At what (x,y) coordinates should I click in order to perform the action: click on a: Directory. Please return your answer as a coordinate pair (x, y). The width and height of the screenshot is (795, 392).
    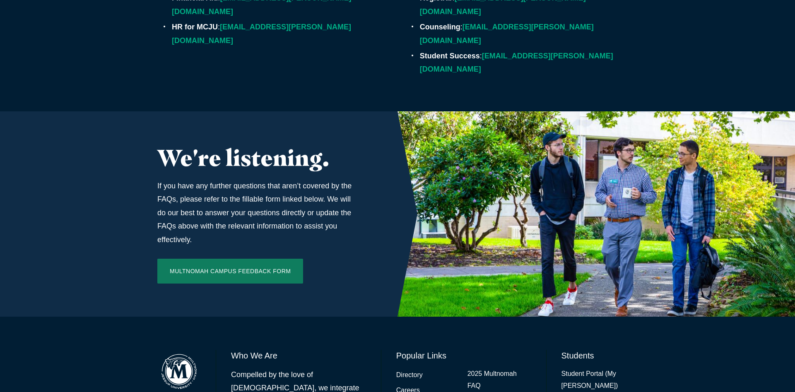
    Looking at the image, I should click on (409, 375).